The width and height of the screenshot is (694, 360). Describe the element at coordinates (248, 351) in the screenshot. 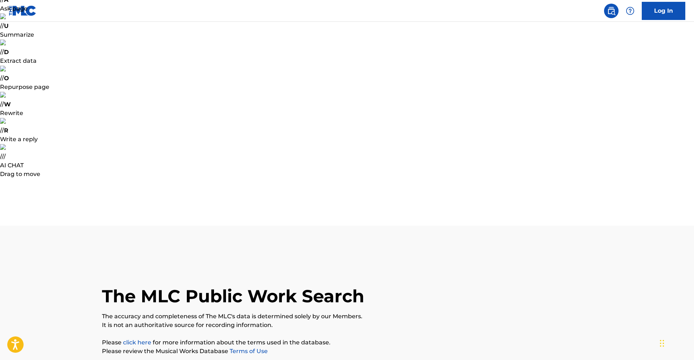

I see `a: Terms of Use` at that location.